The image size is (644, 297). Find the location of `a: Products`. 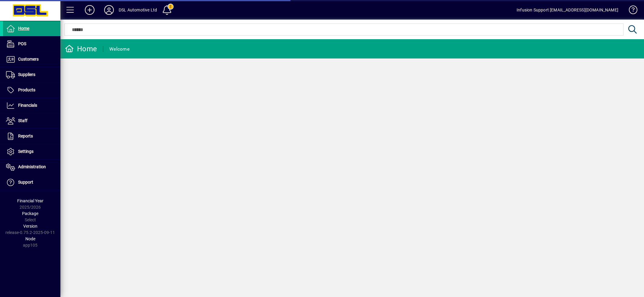

a: Products is located at coordinates (32, 90).